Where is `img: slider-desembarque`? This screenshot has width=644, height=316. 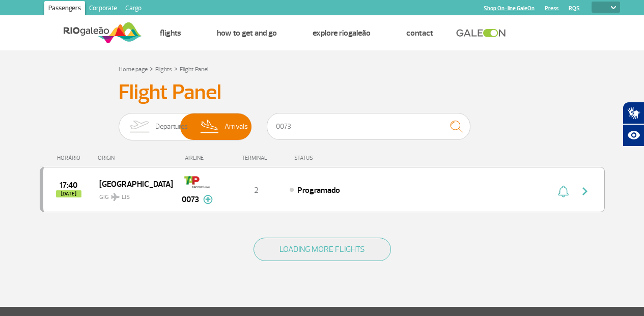 img: slider-desembarque is located at coordinates (210, 126).